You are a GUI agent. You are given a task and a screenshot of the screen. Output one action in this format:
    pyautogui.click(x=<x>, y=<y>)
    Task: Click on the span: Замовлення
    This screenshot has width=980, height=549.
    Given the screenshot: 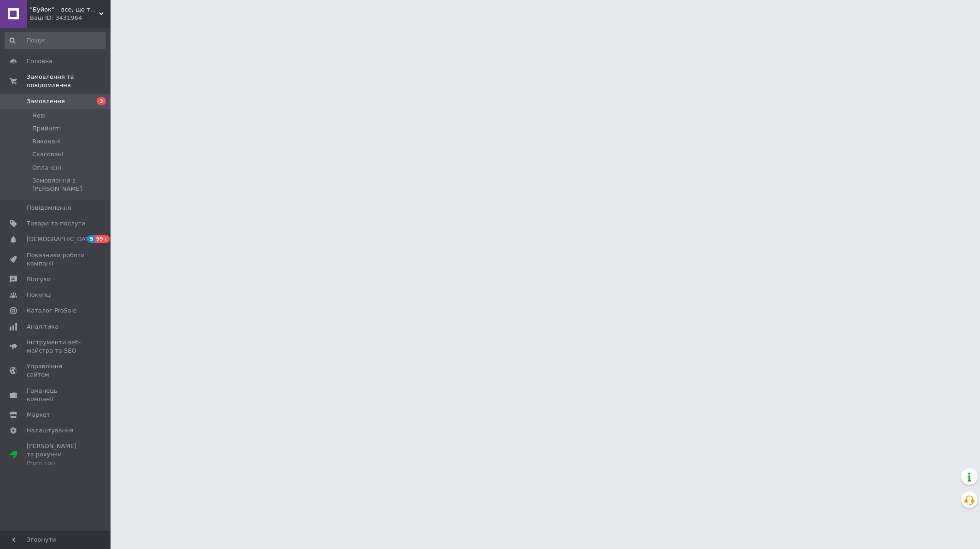 What is the action you would take?
    pyautogui.click(x=46, y=101)
    